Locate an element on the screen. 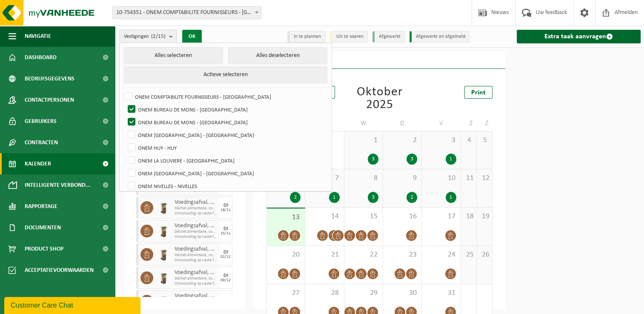 Image resolution: width=644 pixels, height=314 pixels. span: 26 is located at coordinates (484, 256).